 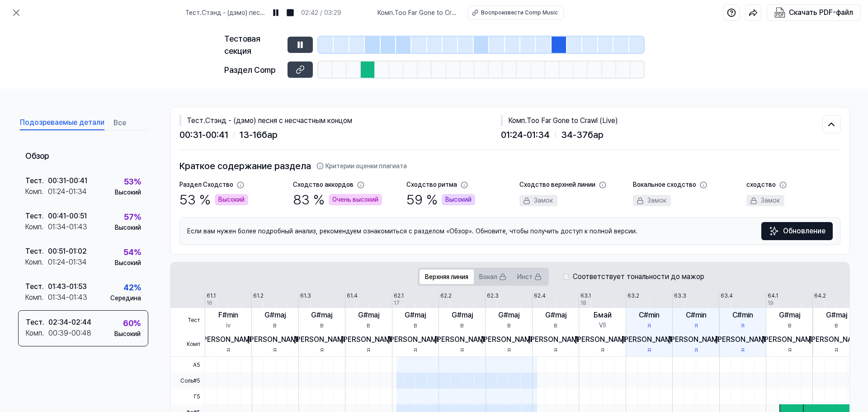 I want to click on font: 34, so click(x=567, y=135).